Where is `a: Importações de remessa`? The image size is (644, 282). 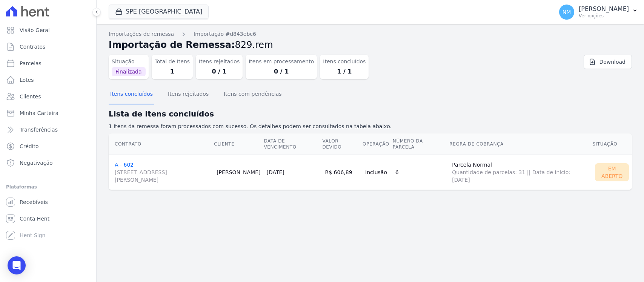
a: Importações de remessa is located at coordinates (141, 34).